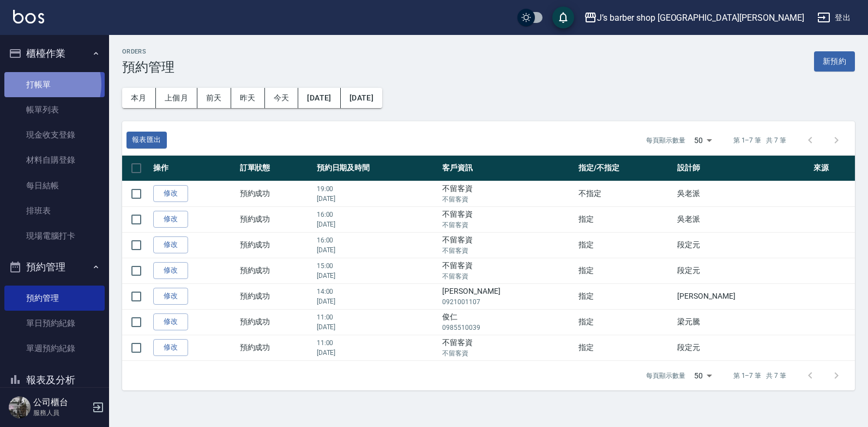  I want to click on th: 訂單狀態, so click(276, 168).